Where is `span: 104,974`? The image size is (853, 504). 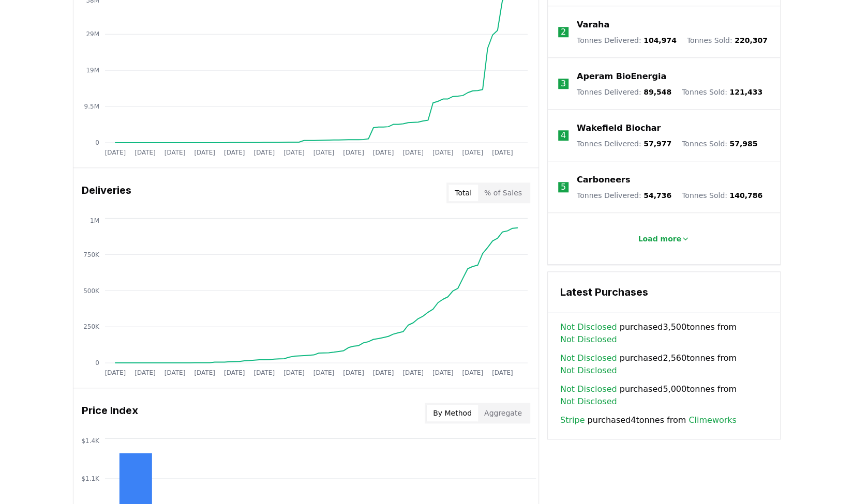 span: 104,974 is located at coordinates (660, 41).